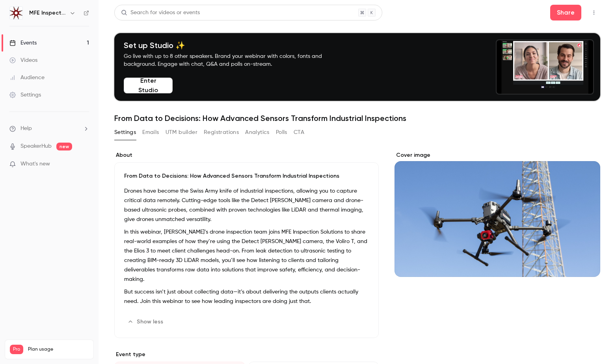  What do you see at coordinates (64, 146) in the screenshot?
I see `span: new` at bounding box center [64, 146].